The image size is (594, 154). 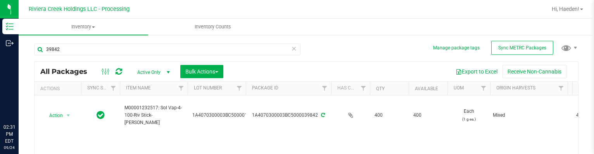 I want to click on p: 02:31 PM EDT, so click(x=9, y=134).